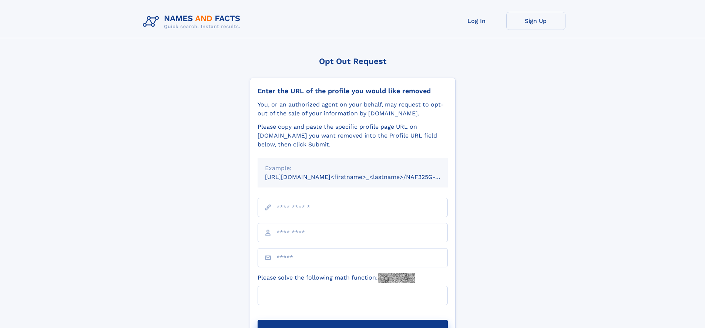 This screenshot has height=328, width=705. I want to click on div: Opt Out Request, so click(353, 61).